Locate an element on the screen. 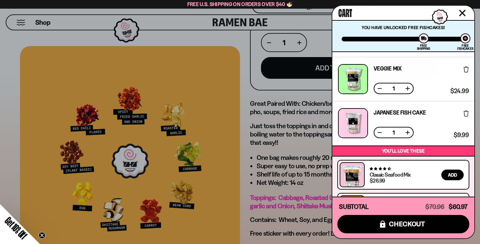 This screenshot has height=244, width=480. button: Close cart is located at coordinates (463, 13).